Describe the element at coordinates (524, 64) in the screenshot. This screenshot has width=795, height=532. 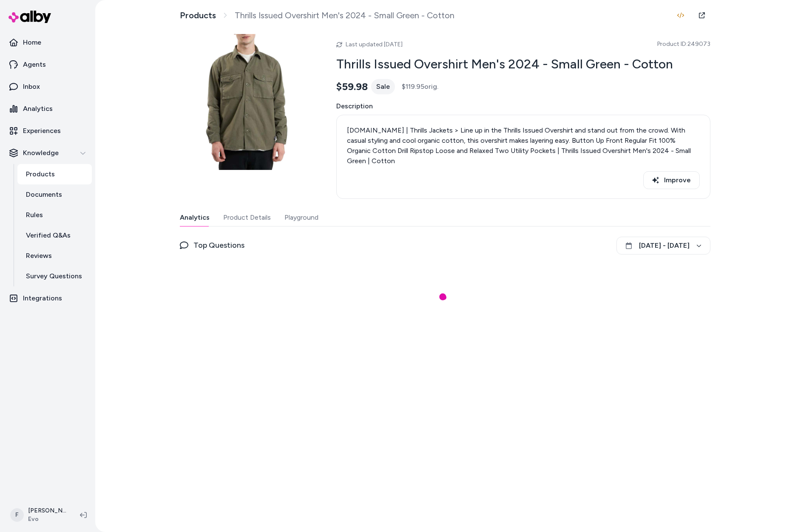
I see `h2: Thrills Issued Overshirt Men's 2024 - Small Green - Cotton` at that location.